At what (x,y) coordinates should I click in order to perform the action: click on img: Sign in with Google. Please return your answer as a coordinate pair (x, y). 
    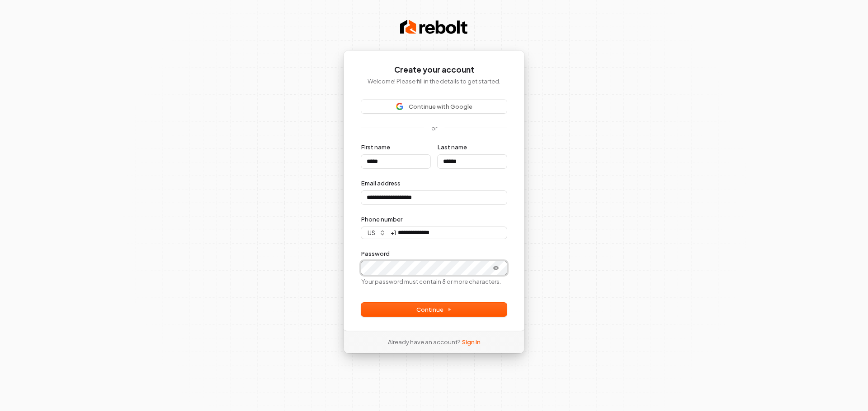
    Looking at the image, I should click on (399, 107).